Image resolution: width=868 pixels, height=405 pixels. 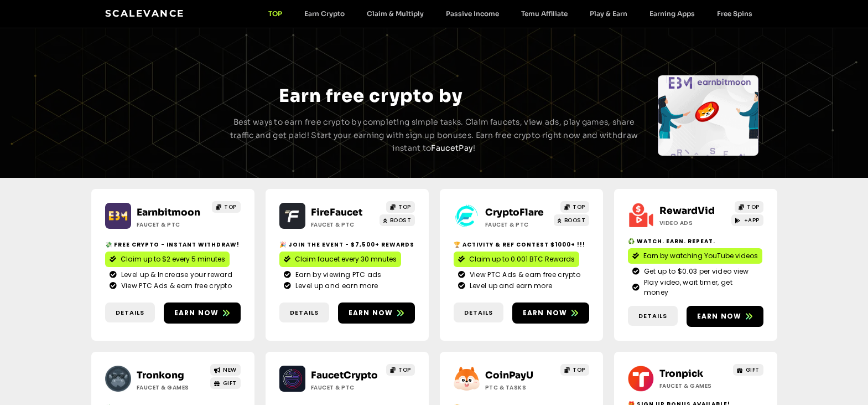 What do you see at coordinates (160, 375) in the screenshot?
I see `a: Tronkong` at bounding box center [160, 375].